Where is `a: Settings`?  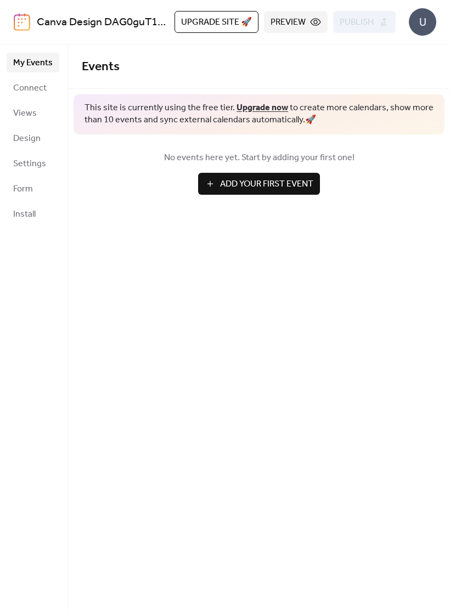
a: Settings is located at coordinates (33, 163).